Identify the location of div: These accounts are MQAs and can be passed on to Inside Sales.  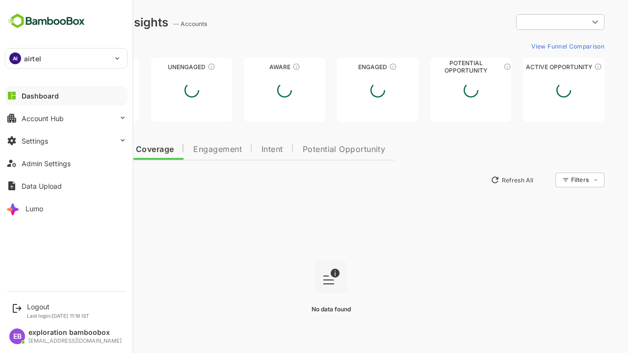
(473, 67).